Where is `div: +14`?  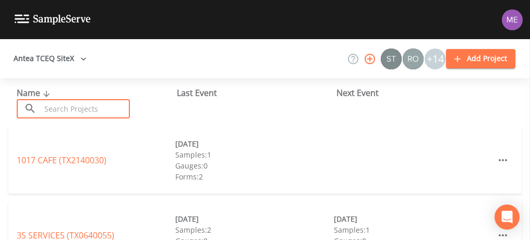
div: +14 is located at coordinates (435, 59).